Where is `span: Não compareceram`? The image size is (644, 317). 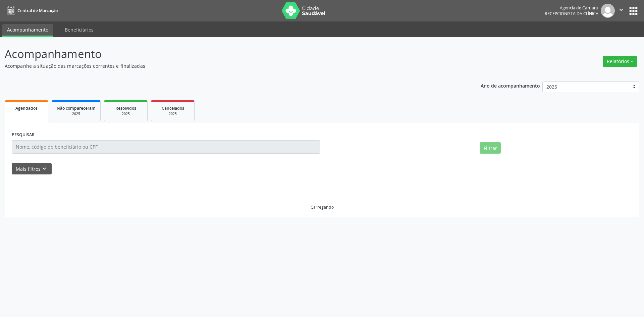 span: Não compareceram is located at coordinates (76, 108).